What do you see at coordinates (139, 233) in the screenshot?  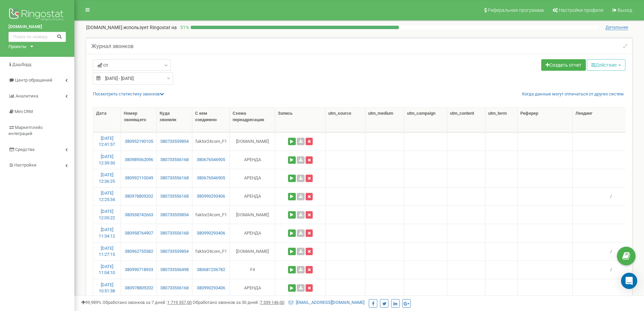 I see `a: 380958764907` at bounding box center [139, 233].